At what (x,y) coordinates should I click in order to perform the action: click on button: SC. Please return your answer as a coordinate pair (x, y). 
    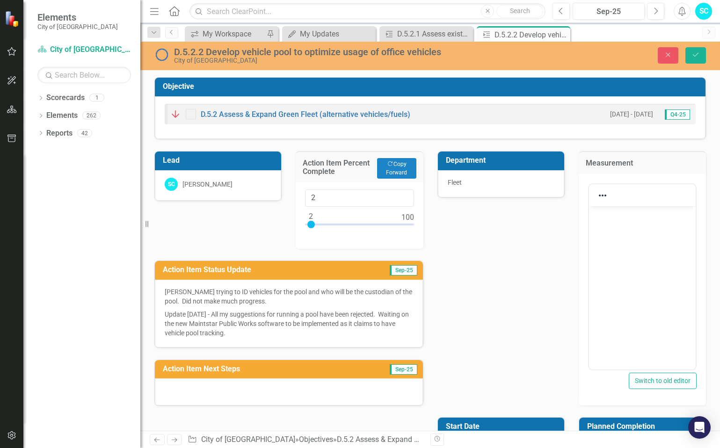
    Looking at the image, I should click on (703, 11).